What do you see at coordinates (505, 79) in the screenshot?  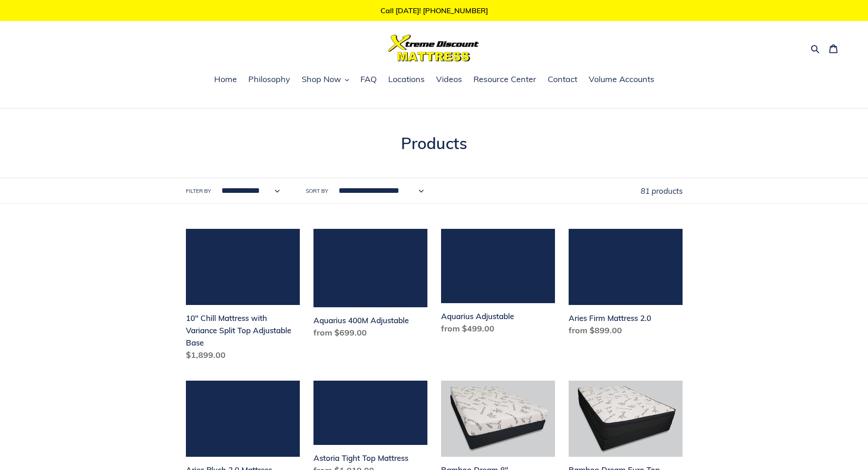 I see `span: Resource Center` at bounding box center [505, 79].